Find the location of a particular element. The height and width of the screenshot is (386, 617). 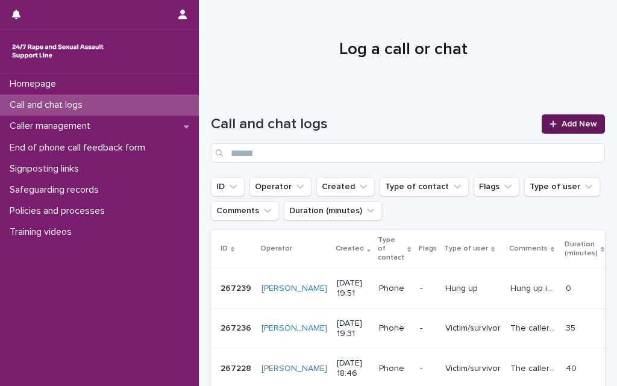

input: Search is located at coordinates (408, 153).